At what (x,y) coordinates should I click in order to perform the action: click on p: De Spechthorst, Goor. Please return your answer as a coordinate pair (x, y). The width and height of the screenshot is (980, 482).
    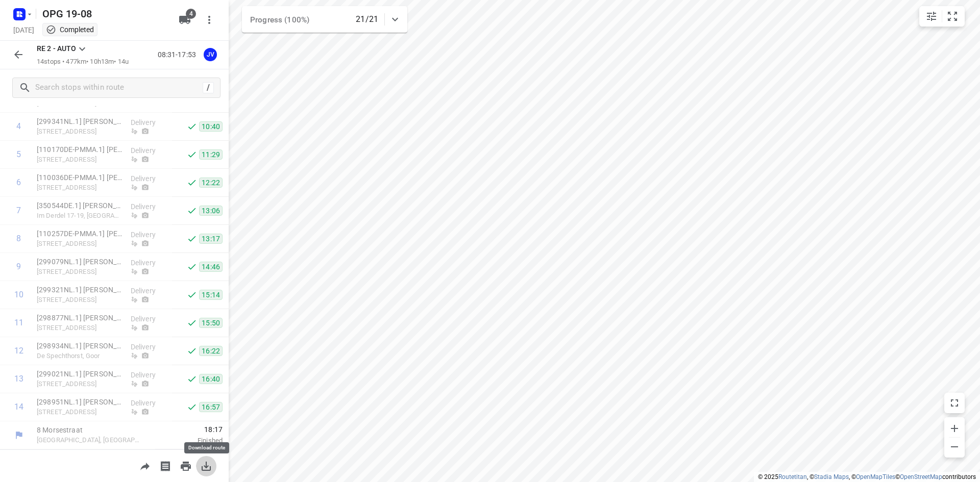
    Looking at the image, I should click on (80, 356).